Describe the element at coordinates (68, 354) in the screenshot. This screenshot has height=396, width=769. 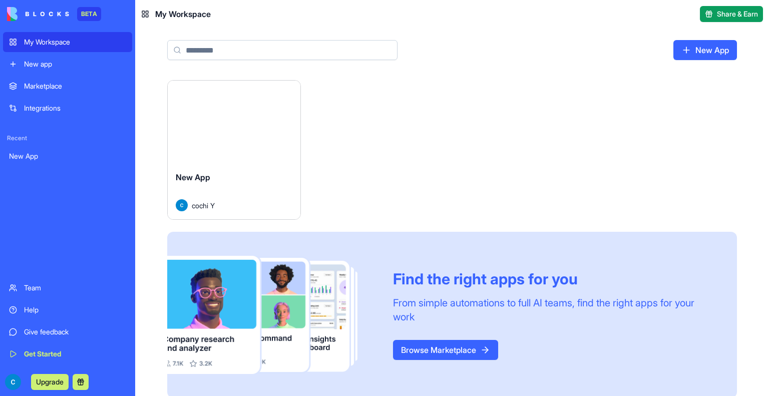
I see `a: Get Started` at that location.